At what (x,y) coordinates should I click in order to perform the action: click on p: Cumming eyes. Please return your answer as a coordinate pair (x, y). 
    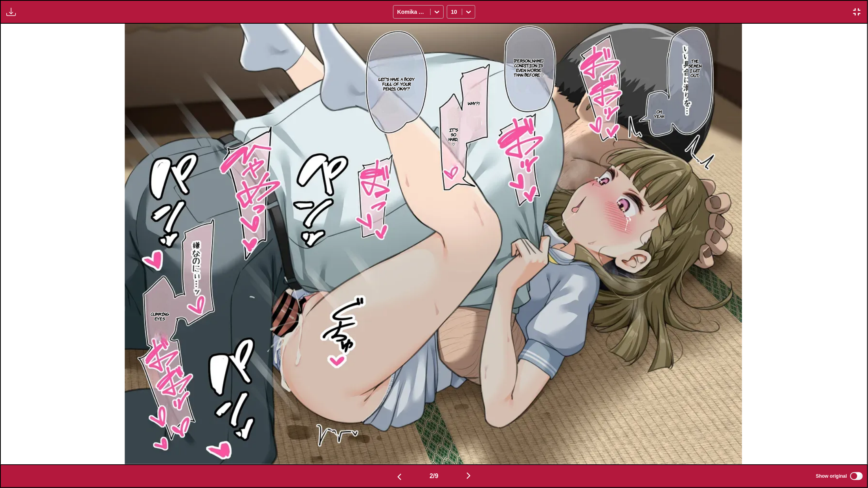
    Looking at the image, I should click on (161, 316).